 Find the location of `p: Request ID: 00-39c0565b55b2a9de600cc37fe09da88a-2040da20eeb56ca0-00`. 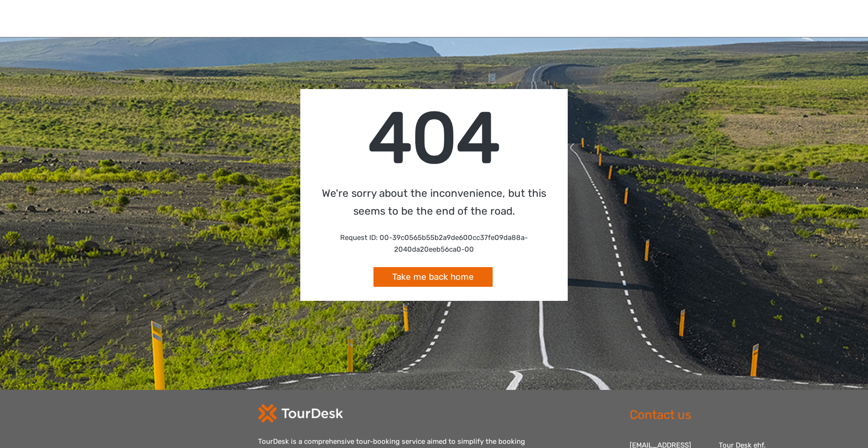

p: Request ID: 00-39c0565b55b2a9de600cc37fe09da88a-2040da20eeb56ca0-00 is located at coordinates (434, 244).